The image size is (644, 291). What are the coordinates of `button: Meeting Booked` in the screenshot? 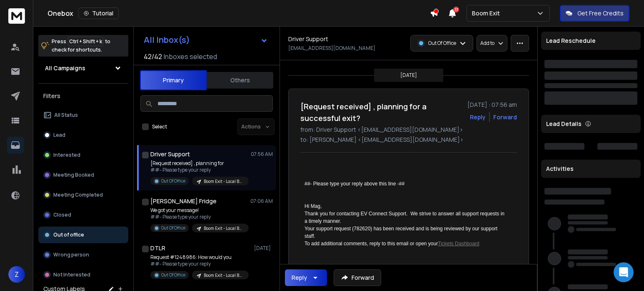 It's located at (83, 175).